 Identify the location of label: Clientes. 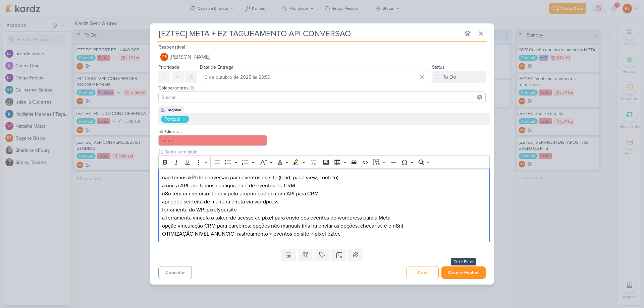
(215, 132).